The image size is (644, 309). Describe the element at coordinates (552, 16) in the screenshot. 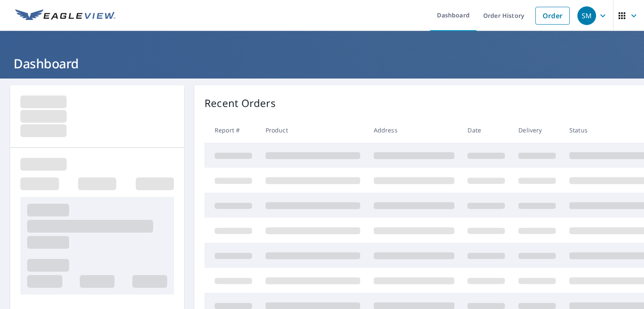

I see `a: Order` at that location.